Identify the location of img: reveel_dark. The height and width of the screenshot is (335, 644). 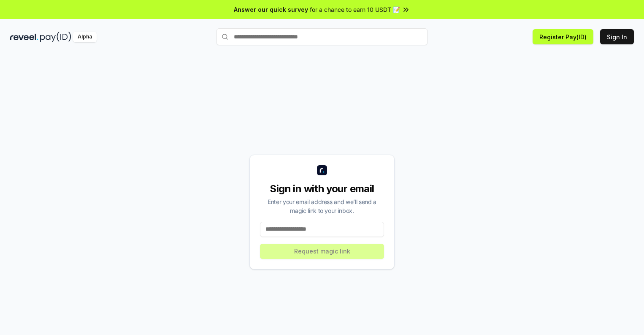
(24, 37).